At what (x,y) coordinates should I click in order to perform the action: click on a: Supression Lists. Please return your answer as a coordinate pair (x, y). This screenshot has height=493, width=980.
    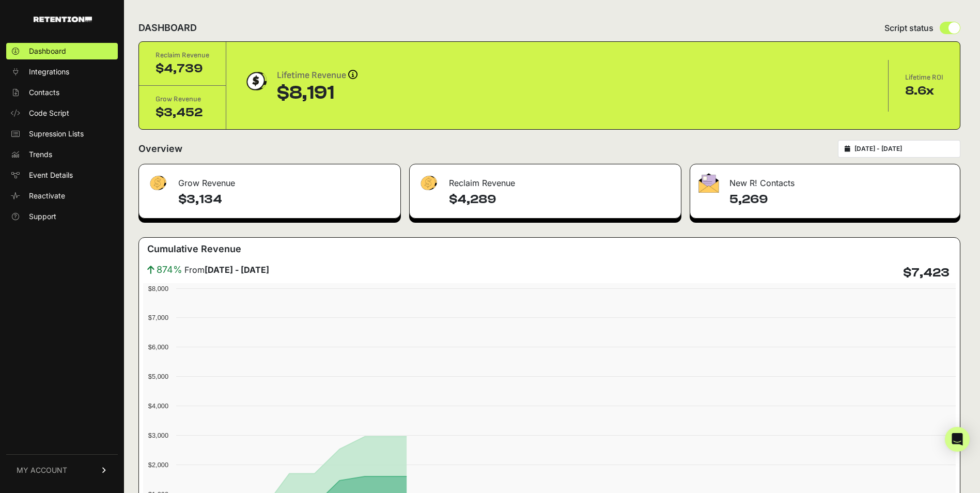
    Looking at the image, I should click on (62, 133).